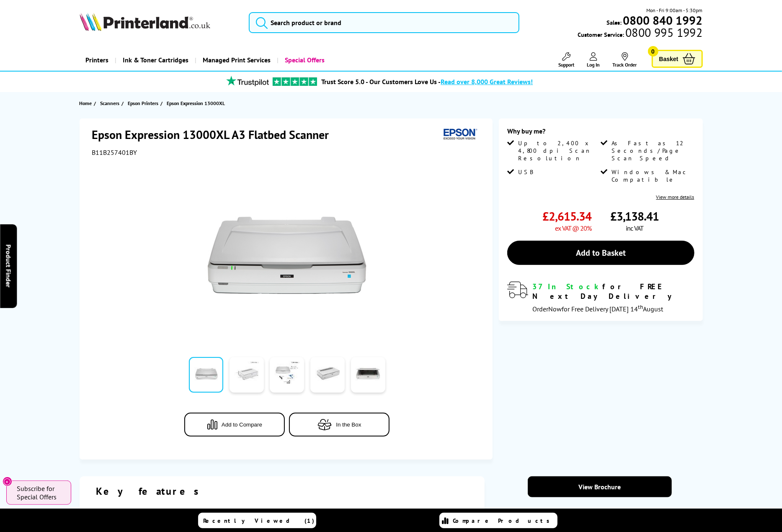 The image size is (782, 532). Describe the element at coordinates (600, 133) in the screenshot. I see `div: Why buy me?` at that location.